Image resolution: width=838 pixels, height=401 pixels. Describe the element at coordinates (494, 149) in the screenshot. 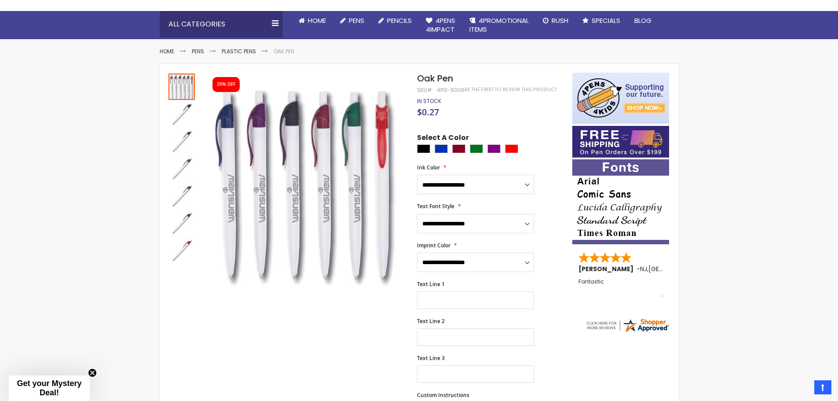

I see `div: Purple` at that location.